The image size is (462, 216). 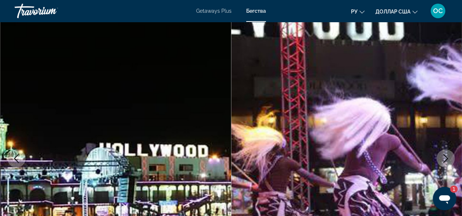 What do you see at coordinates (354, 12) in the screenshot?
I see `font: ру` at bounding box center [354, 12].